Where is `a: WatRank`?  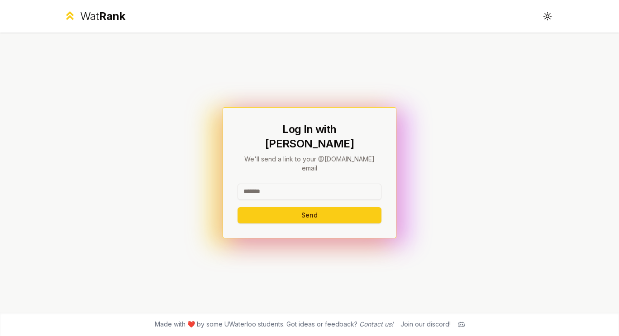
a: WatRank is located at coordinates (94, 16).